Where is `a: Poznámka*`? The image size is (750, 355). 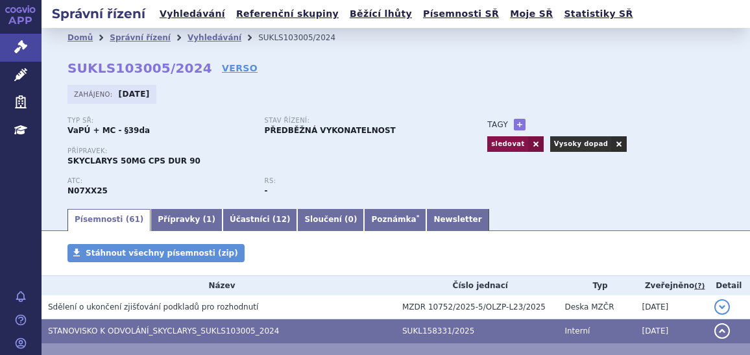 a: Poznámka* is located at coordinates (395, 220).